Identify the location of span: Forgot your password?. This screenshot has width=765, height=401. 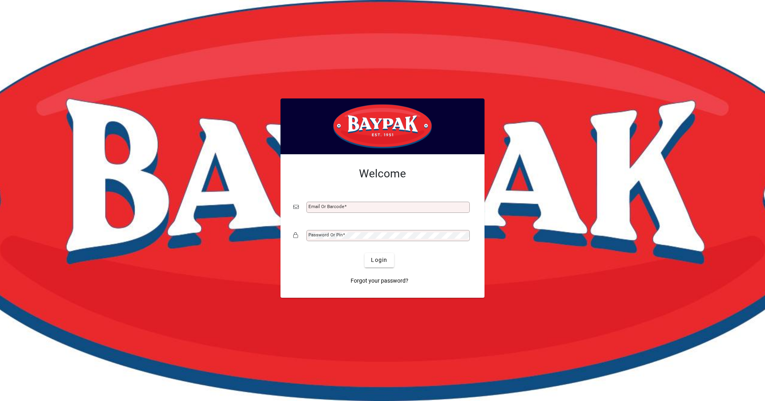
(380, 281).